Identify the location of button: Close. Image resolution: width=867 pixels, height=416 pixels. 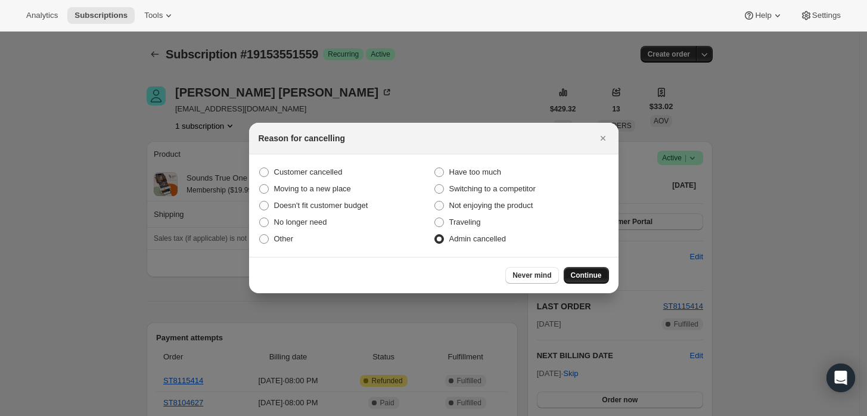
(603, 138).